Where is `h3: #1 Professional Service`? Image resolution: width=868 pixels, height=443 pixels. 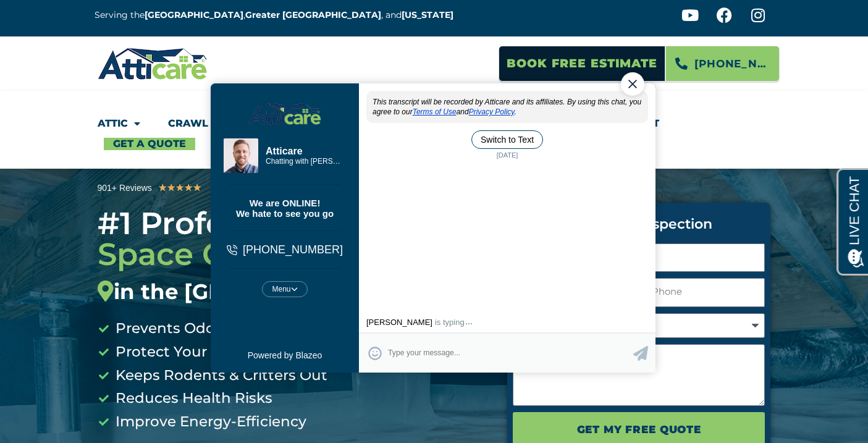 h3: #1 Professional Service is located at coordinates (294, 256).